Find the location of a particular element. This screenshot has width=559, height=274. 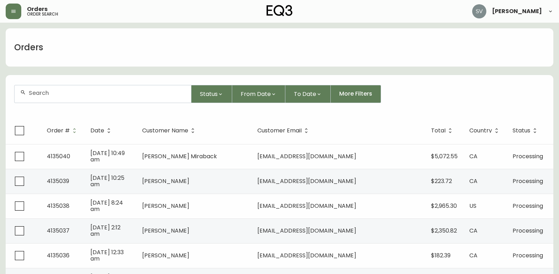

span: US is located at coordinates (473, 206).